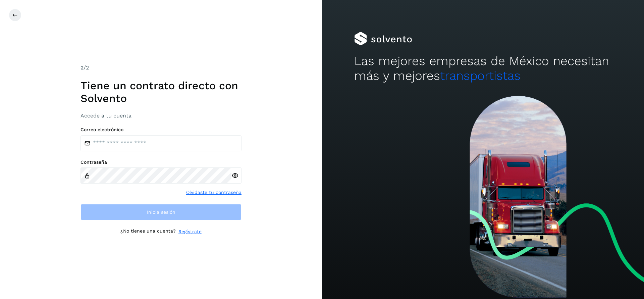 The height and width of the screenshot is (299, 644). What do you see at coordinates (161, 212) in the screenshot?
I see `button: Inicia sesión` at bounding box center [161, 212].